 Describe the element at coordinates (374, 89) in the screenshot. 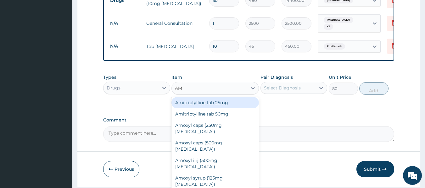

I see `button: Add` at that location.